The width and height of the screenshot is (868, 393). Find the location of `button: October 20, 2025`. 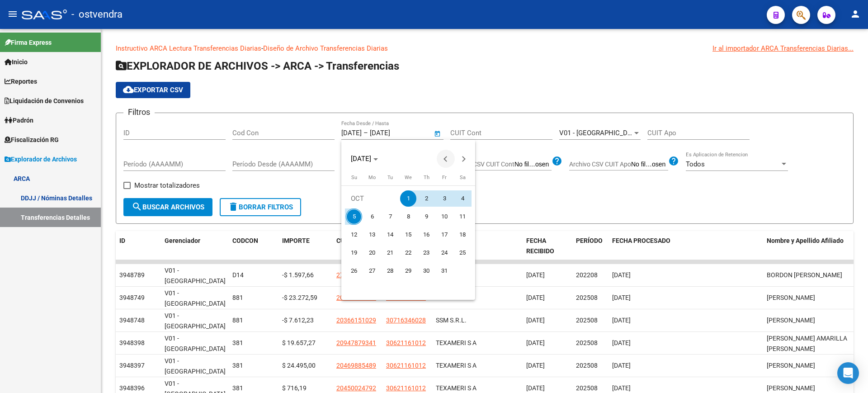

button: October 20, 2025 is located at coordinates (372, 253).